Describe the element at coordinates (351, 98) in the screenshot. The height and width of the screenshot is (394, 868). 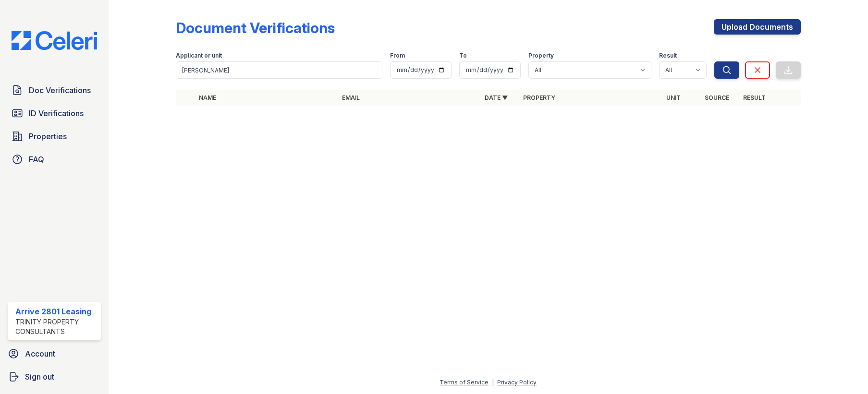
I see `a: Email` at that location.